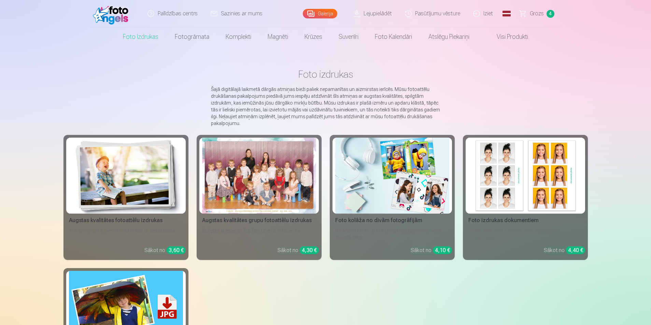 Image resolution: width=651 pixels, height=325 pixels. I want to click on img: /fa1, so click(112, 14).